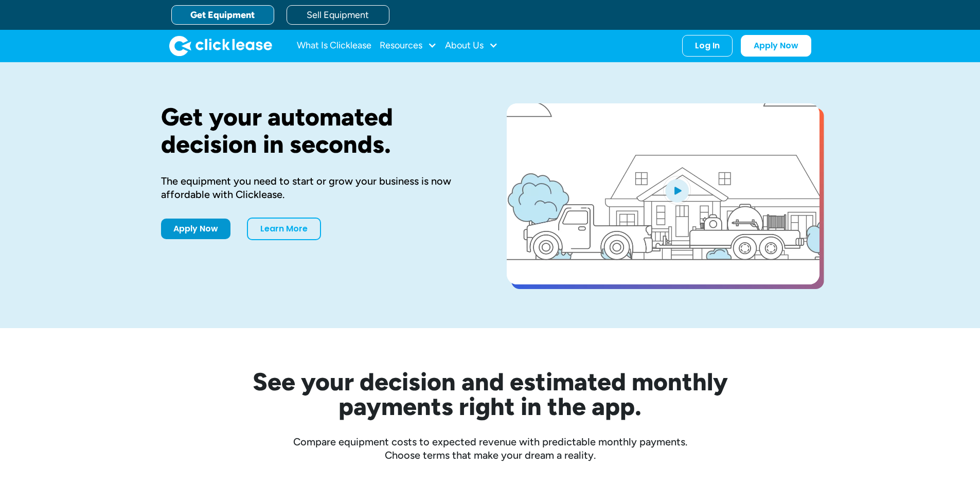  I want to click on img: Clicklease logo, so click(221, 45).